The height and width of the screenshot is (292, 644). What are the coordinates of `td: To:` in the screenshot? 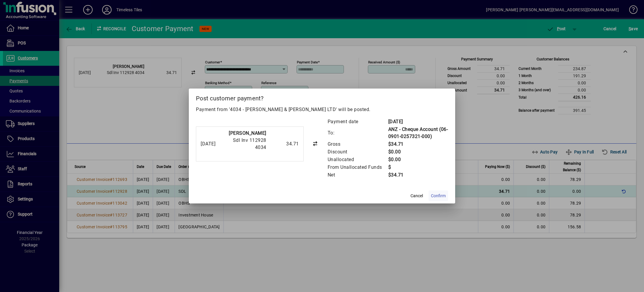 It's located at (357, 133).